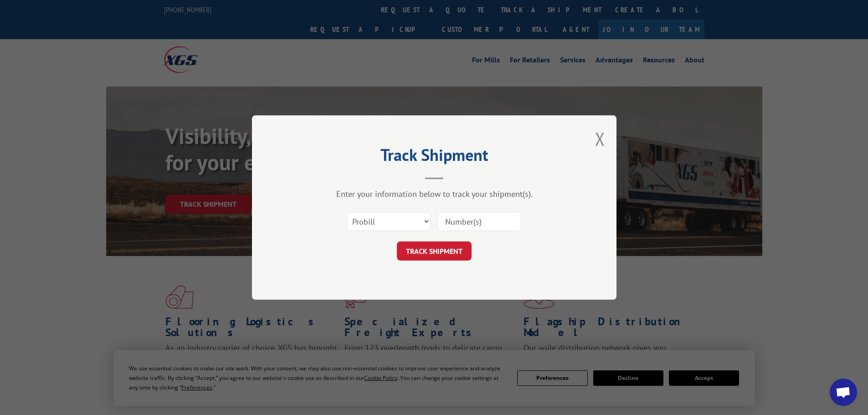  I want to click on h2: Track Shipment, so click(434, 157).